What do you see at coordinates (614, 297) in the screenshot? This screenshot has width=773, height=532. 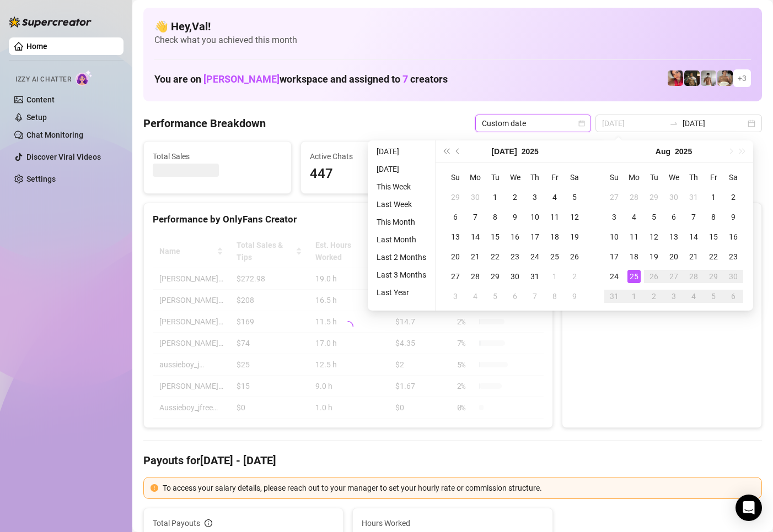 I see `div: 31` at bounding box center [614, 297].